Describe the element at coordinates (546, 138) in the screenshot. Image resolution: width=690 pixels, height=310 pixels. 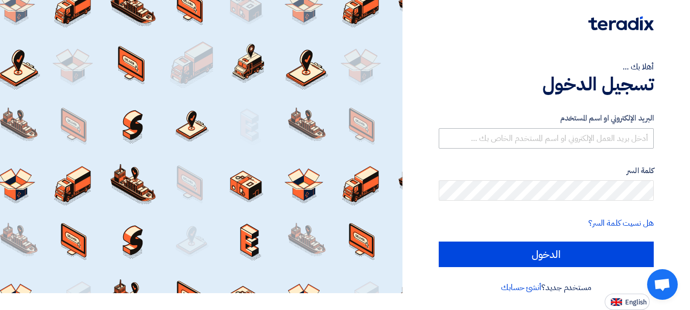
I see `input: أدخل بريد العمل الإلكتروني او اسم المستخدم الخاص بك ...` at that location.